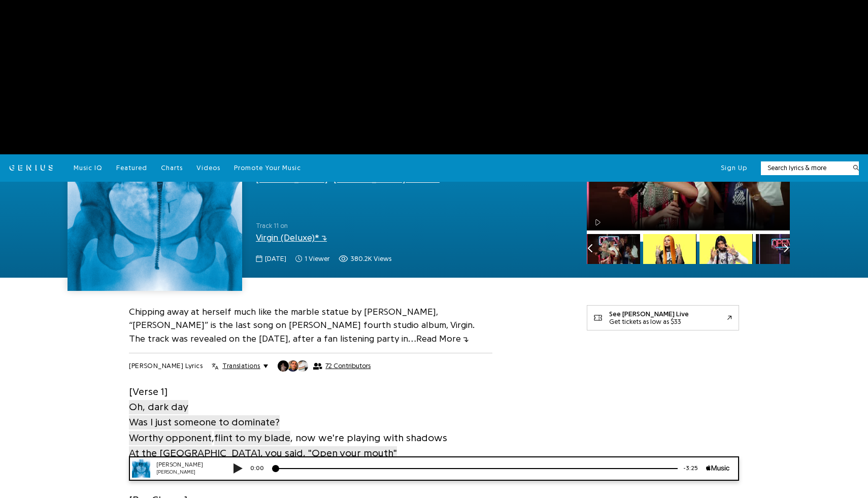 The height and width of the screenshot is (498, 868). What do you see at coordinates (88, 168) in the screenshot?
I see `span: Music IQ` at bounding box center [88, 168].